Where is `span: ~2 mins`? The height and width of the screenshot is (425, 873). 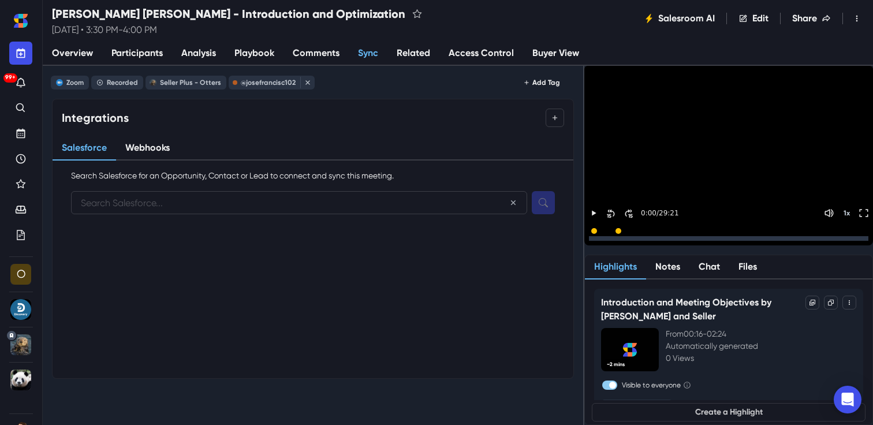 span: ~2 mins is located at coordinates (615, 364).